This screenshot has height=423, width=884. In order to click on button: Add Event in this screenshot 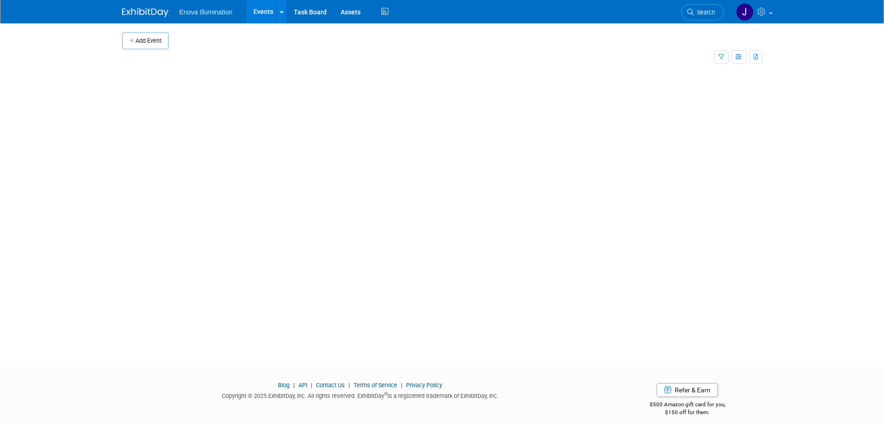, I will do `click(145, 41)`.